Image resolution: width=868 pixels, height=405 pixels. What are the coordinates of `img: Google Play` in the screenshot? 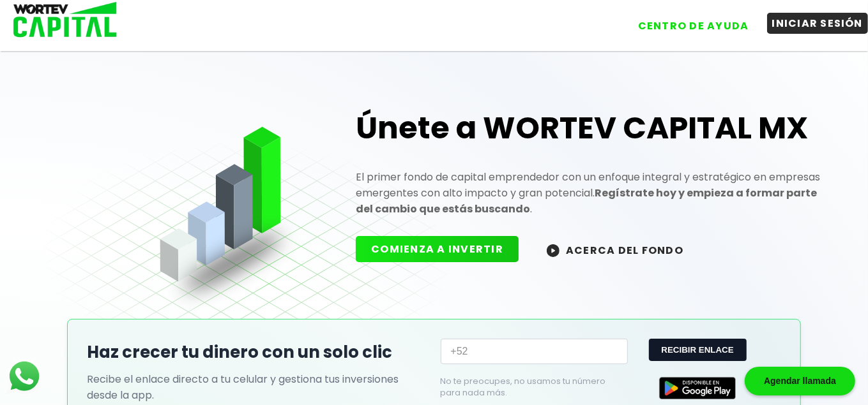 It's located at (697, 388).